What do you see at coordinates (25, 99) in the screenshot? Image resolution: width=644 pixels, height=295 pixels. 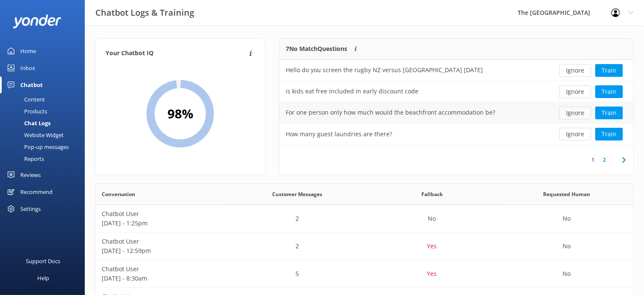 I see `div: Content` at bounding box center [25, 99].